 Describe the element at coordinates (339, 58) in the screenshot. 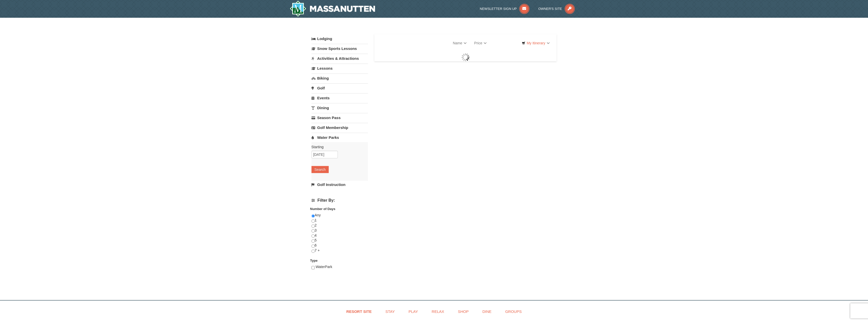

I see `a: Activities & Attractions` at that location.